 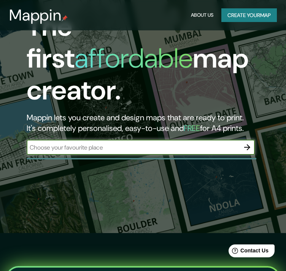 I want to click on button: Create yourmap, so click(x=249, y=15).